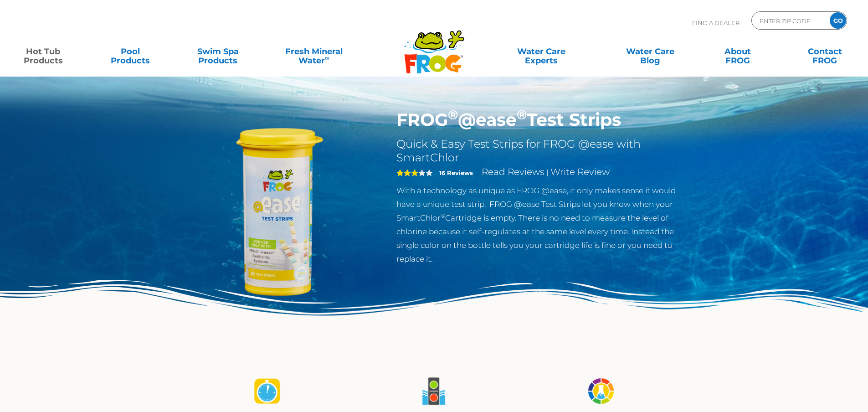 The width and height of the screenshot is (868, 412). Describe the element at coordinates (737, 52) in the screenshot. I see `a: AboutFROG` at that location.